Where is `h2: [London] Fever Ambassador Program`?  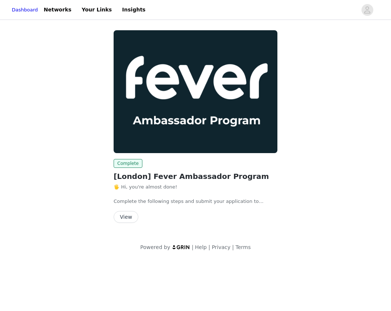
h2: [London] Fever Ambassador Program is located at coordinates (195, 176).